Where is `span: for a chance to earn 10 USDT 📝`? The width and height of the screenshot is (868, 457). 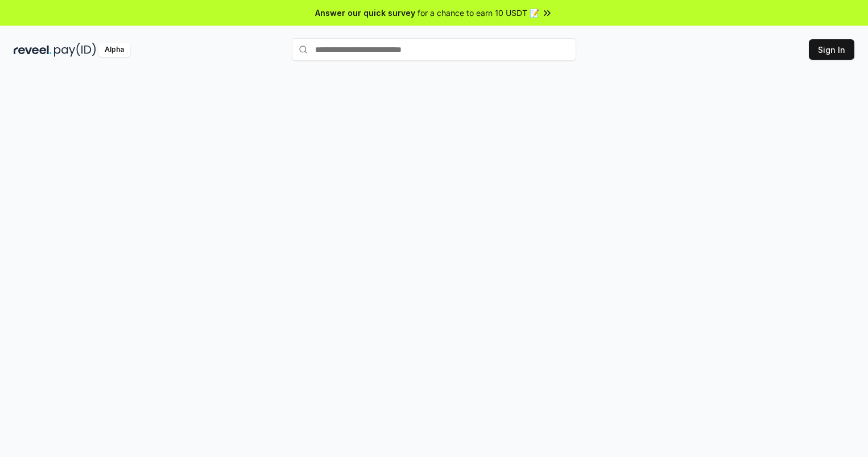
span: for a chance to earn 10 USDT 📝 is located at coordinates (479, 12).